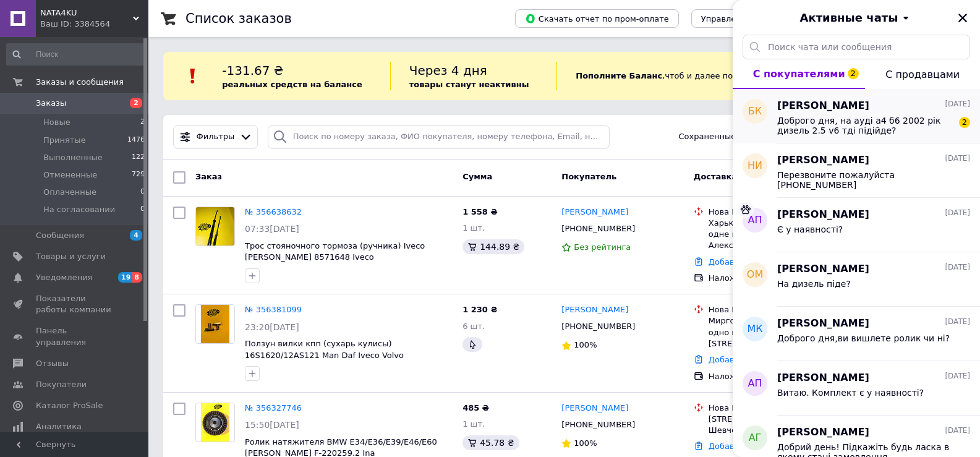  Describe the element at coordinates (125, 278) in the screenshot. I see `span: 19` at that location.